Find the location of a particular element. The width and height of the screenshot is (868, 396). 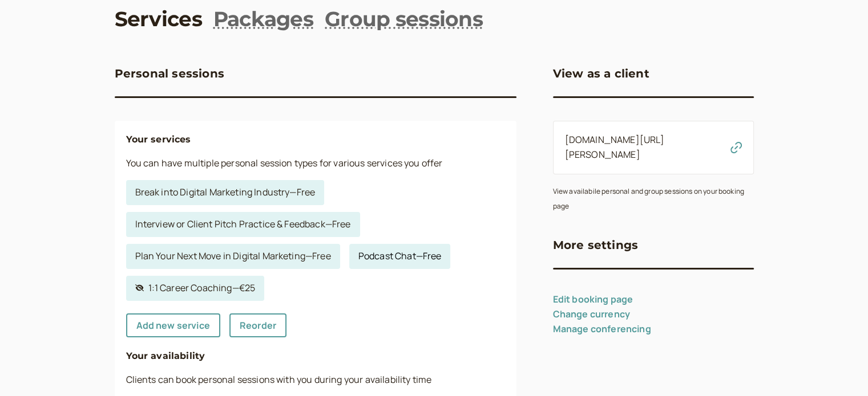

h3: Personal sessions is located at coordinates (169, 74).